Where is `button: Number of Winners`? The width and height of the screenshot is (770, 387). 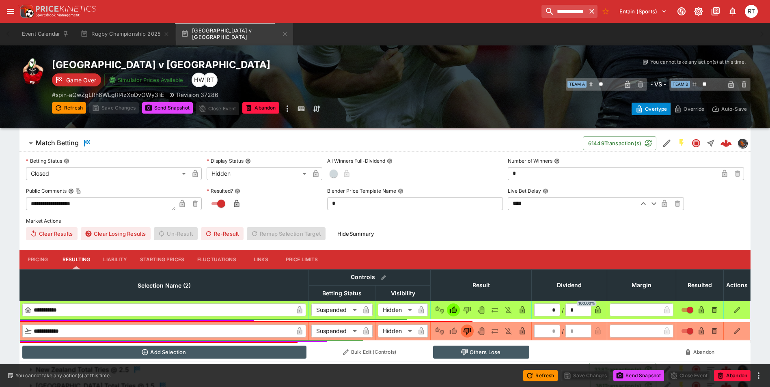
button: Number of Winners is located at coordinates (557, 161).